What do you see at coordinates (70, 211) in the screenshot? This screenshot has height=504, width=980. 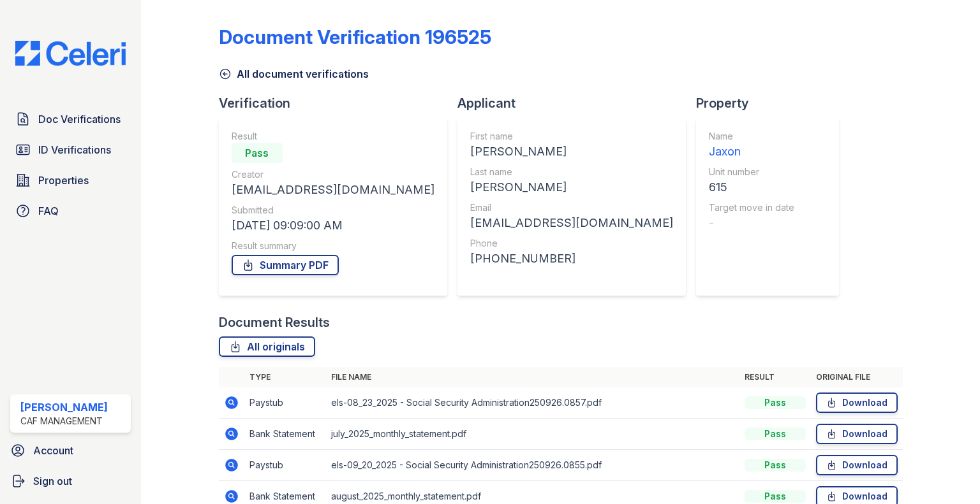 I see `a: FAQ` at bounding box center [70, 211].